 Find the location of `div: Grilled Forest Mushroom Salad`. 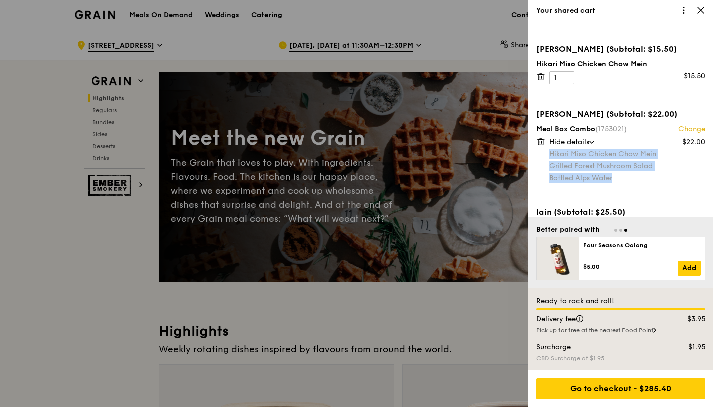

div: Grilled Forest Mushroom Salad is located at coordinates (627, 166).